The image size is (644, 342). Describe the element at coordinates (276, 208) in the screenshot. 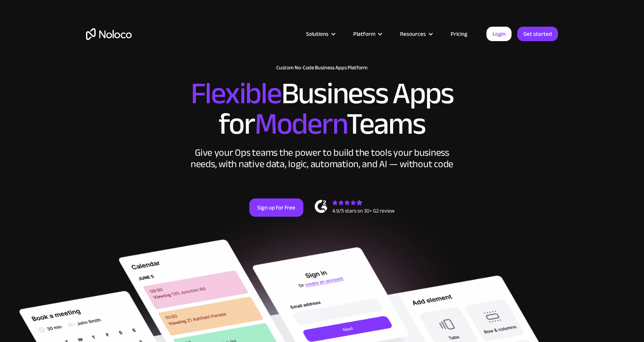

I see `a: Sign up for free` at that location.